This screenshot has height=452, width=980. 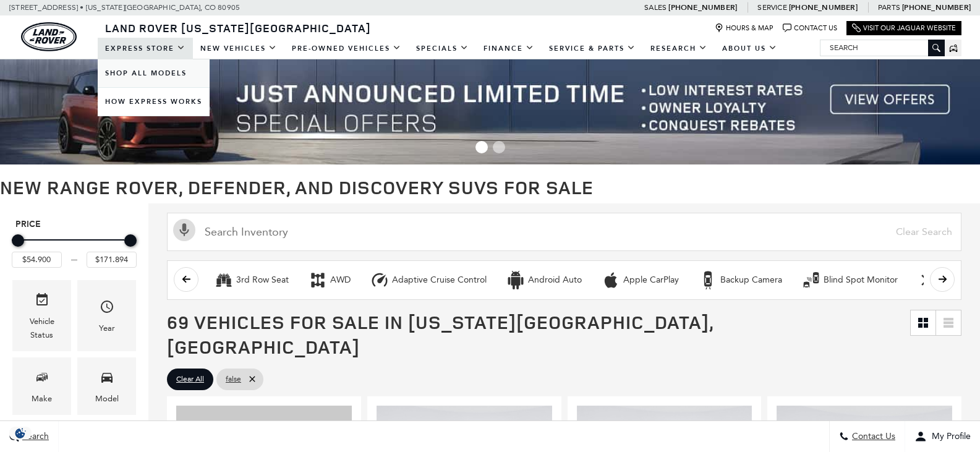 What do you see at coordinates (740, 280) in the screenshot?
I see `button: Backup CameraBackup Camera` at bounding box center [740, 280].